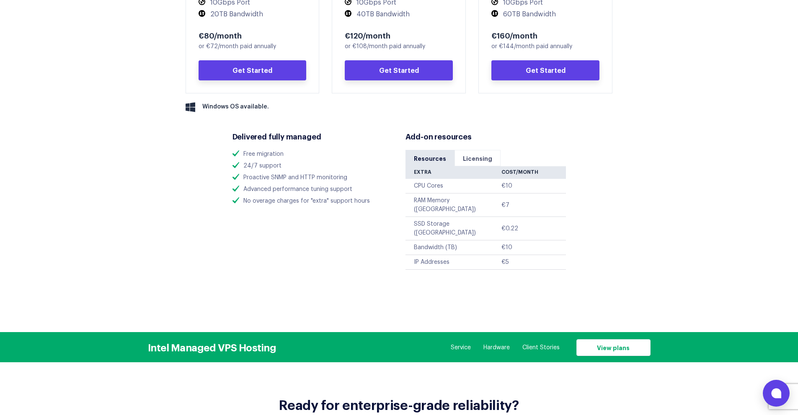 The width and height of the screenshot is (798, 415). What do you see at coordinates (399, 47) in the screenshot?
I see `div: or €108/month paid annually` at bounding box center [399, 47].